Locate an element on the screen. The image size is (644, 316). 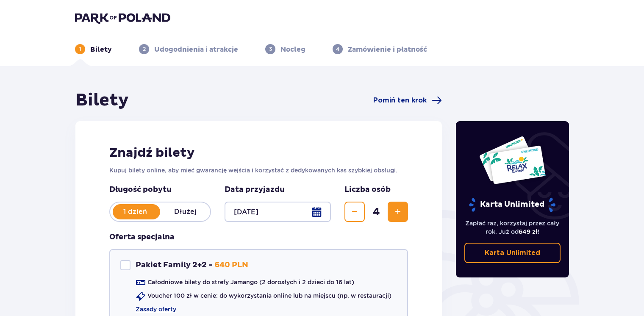
p: Udogodnienia i atrakcje is located at coordinates (196, 50).